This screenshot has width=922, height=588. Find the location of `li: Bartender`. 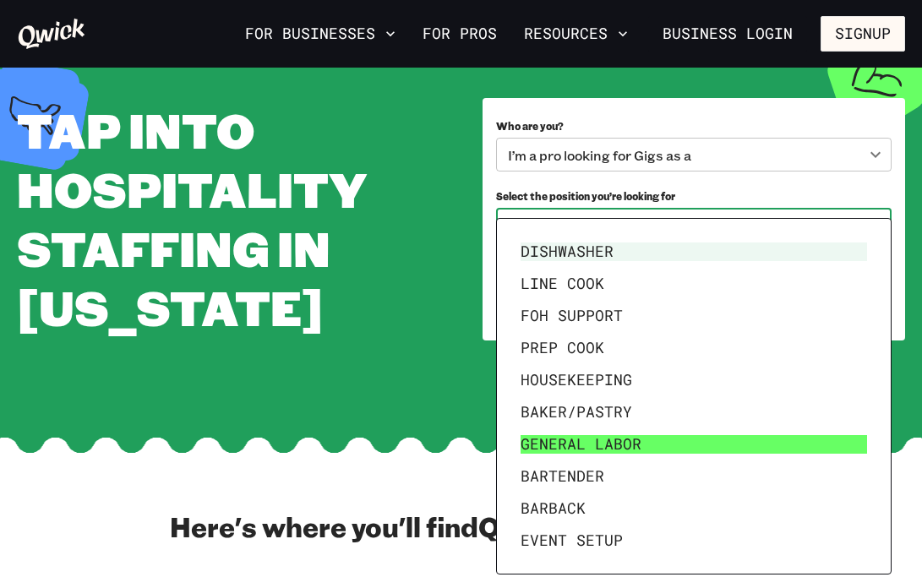

li: Bartender is located at coordinates (694, 476).